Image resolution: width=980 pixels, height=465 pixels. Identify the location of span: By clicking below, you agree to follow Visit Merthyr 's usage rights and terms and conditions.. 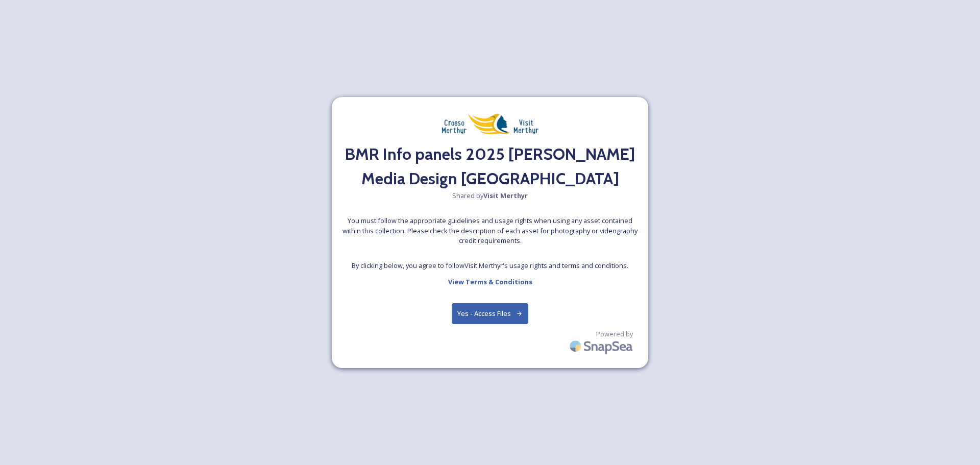
(490, 266).